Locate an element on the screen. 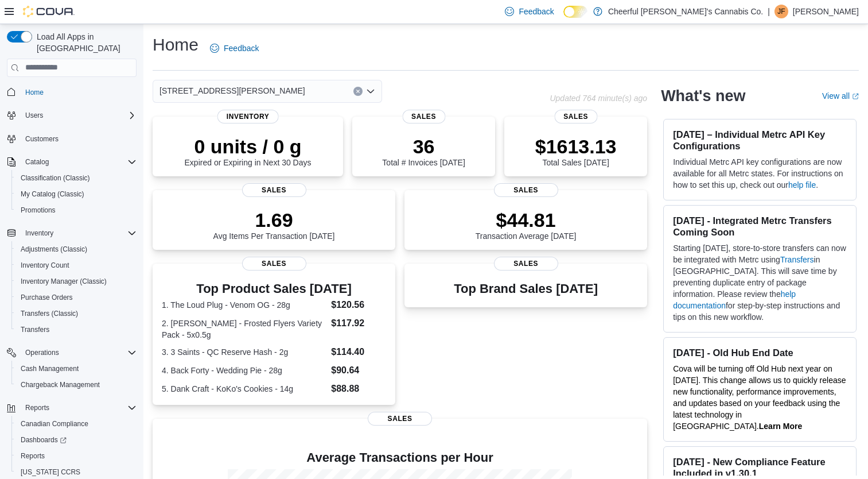 The image size is (868, 479). button: Inventory Count is located at coordinates (77, 265).